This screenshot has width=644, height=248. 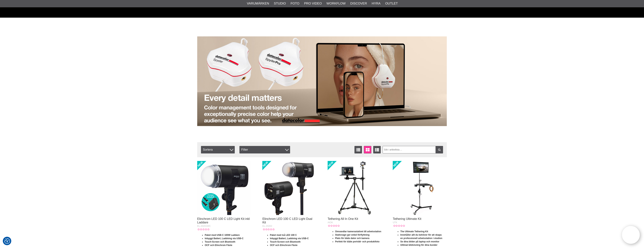 I want to click on img: Elinchrom LED 100 C LED Light Dual Kit, so click(x=289, y=188).